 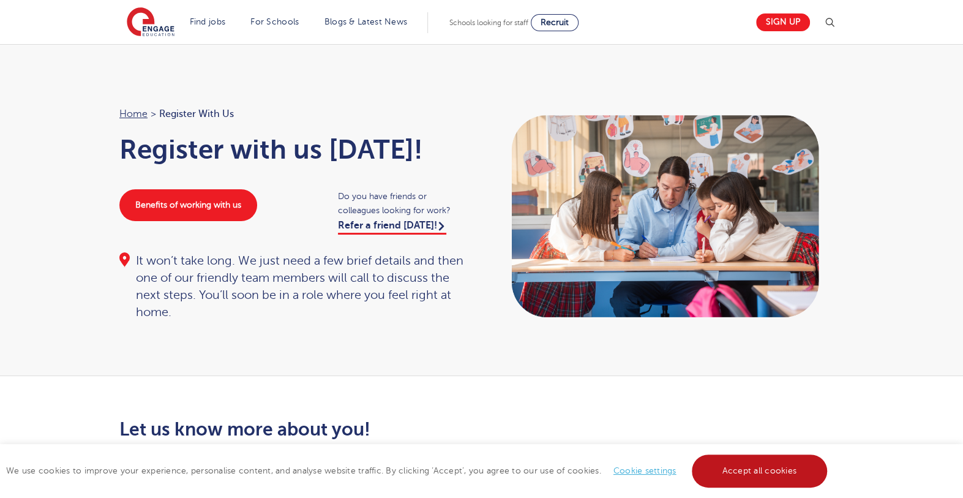 What do you see at coordinates (644, 470) in the screenshot?
I see `a: Cookie settings` at bounding box center [644, 470].